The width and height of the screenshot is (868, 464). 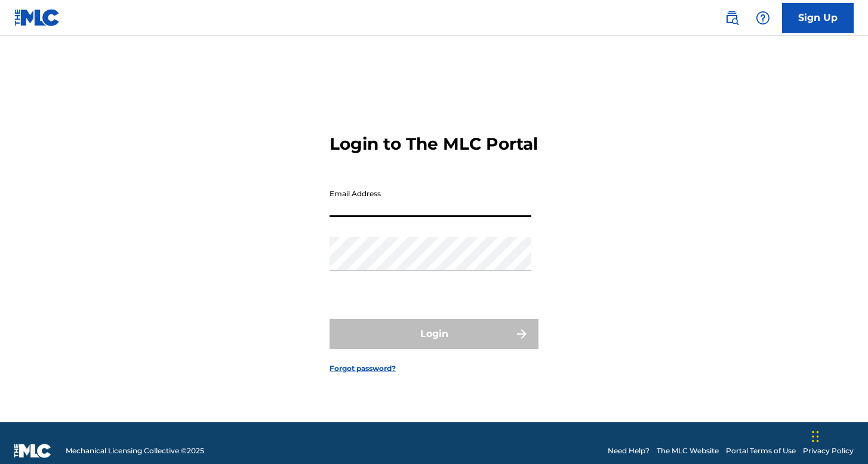 What do you see at coordinates (37, 17) in the screenshot?
I see `img: MLC Logo` at bounding box center [37, 17].